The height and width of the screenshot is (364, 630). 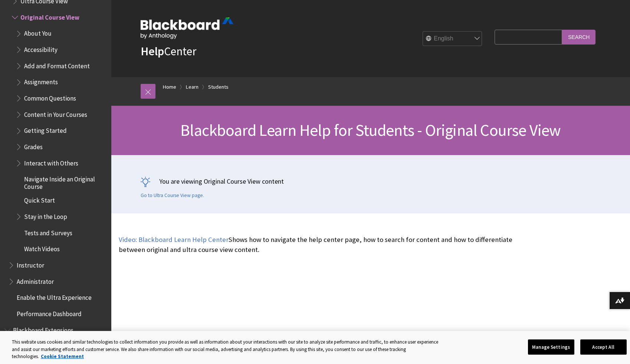 What do you see at coordinates (42, 247) in the screenshot?
I see `span: Watch Videos` at bounding box center [42, 247].